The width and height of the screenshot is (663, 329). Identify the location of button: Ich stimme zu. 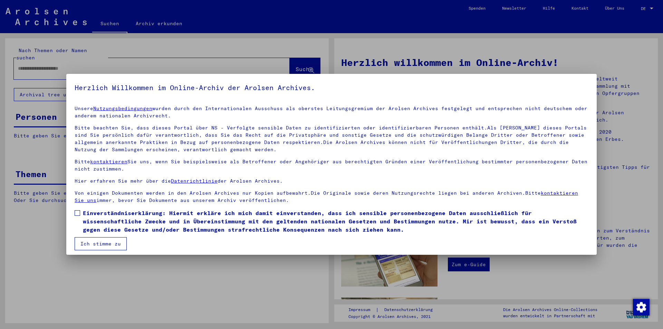
(100, 244).